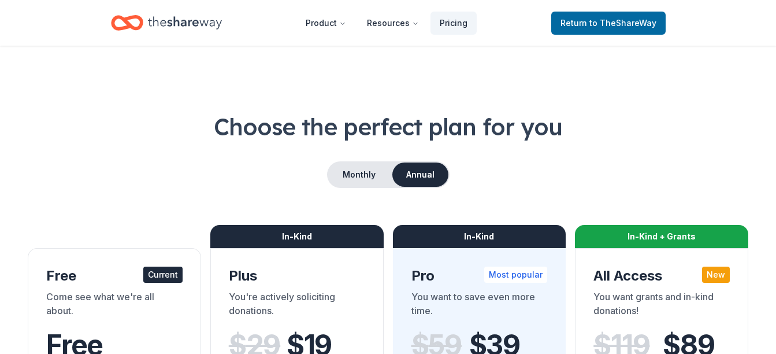 Image resolution: width=776 pixels, height=354 pixels. Describe the element at coordinates (386, 23) in the screenshot. I see `nav: Main` at that location.